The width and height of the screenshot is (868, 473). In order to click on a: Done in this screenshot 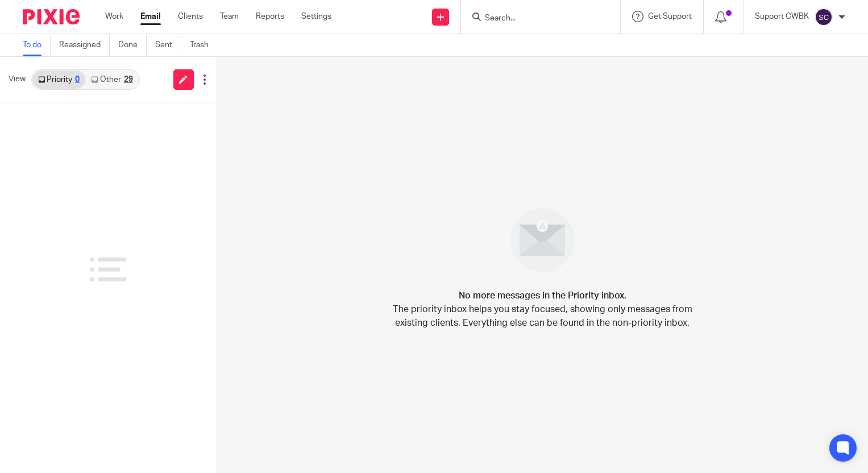, I will do `click(132, 45)`.